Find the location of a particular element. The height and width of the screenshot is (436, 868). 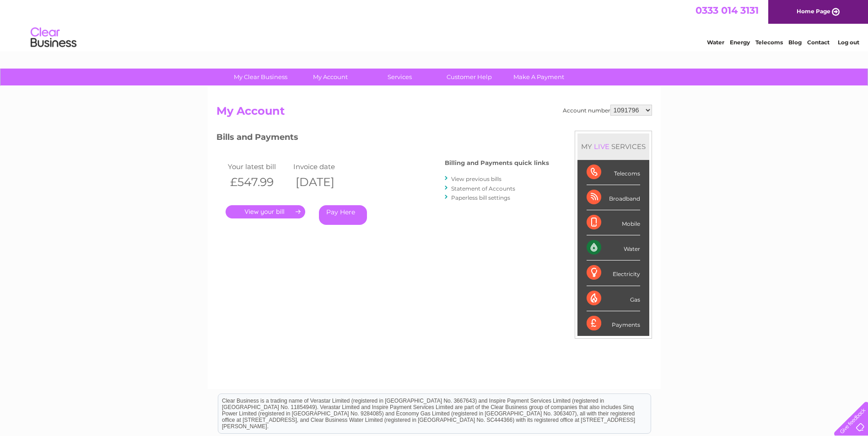

a: Pay Here is located at coordinates (343, 215).